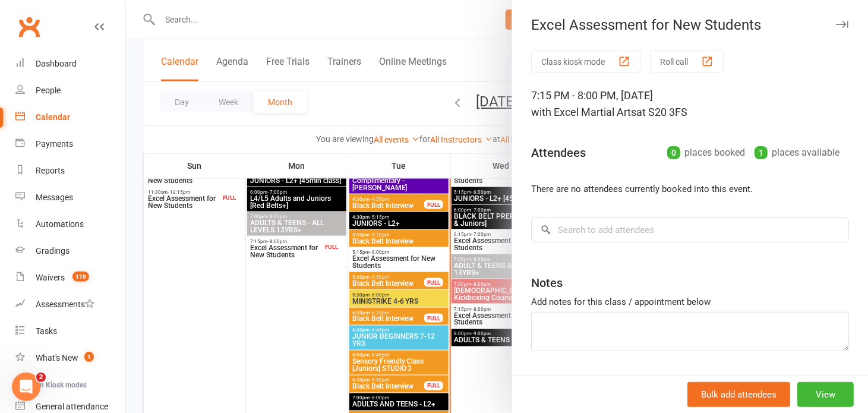 This screenshot has height=413, width=868. What do you see at coordinates (70, 358) in the screenshot?
I see `a: What's New1` at bounding box center [70, 358].